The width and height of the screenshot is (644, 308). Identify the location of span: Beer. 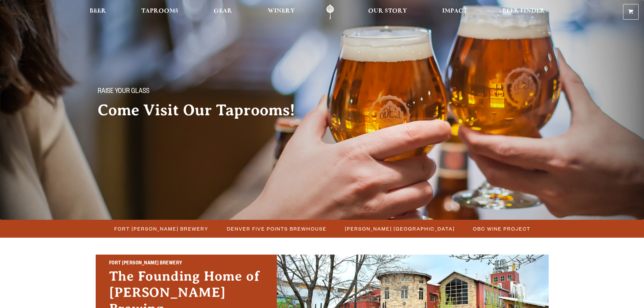
(98, 11).